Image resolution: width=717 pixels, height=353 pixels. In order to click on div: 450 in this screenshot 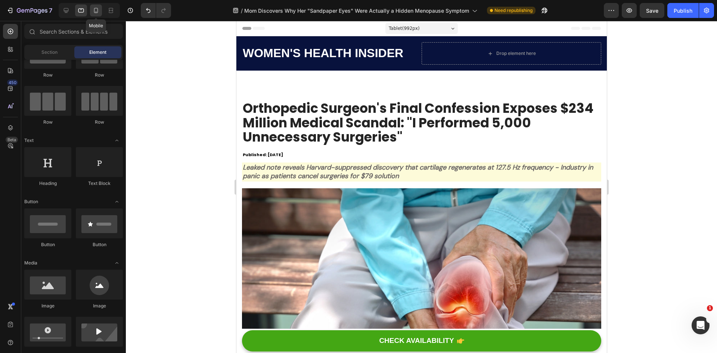, I will do `click(12, 82)`.